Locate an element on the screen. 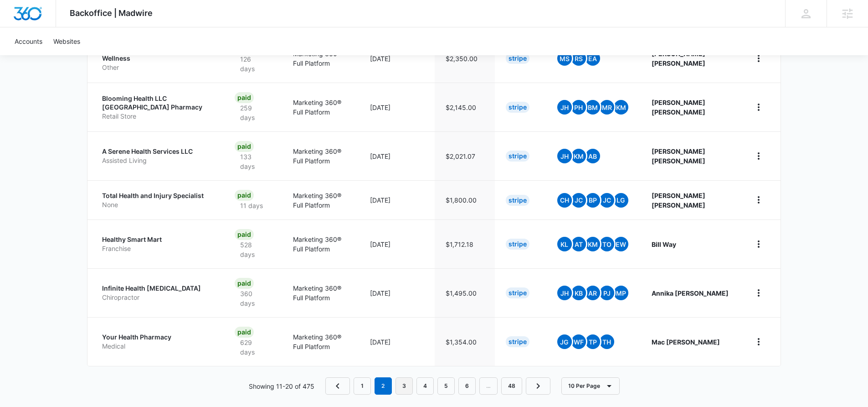 The width and height of the screenshot is (868, 407). td: $1,354.00 is located at coordinates (465, 341).